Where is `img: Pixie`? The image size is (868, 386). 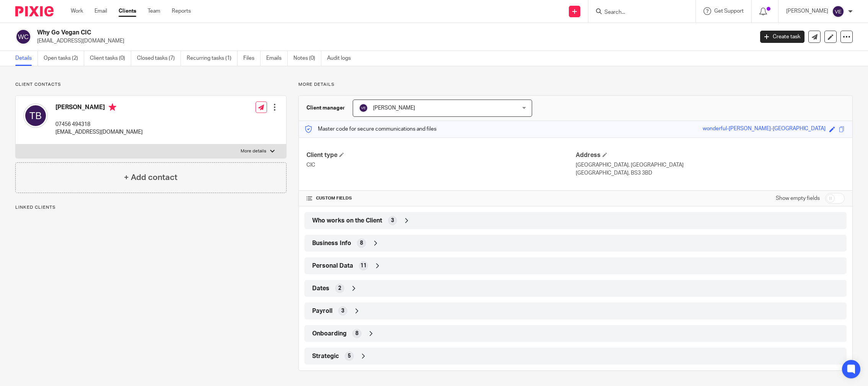 img: Pixie is located at coordinates (35, 11).